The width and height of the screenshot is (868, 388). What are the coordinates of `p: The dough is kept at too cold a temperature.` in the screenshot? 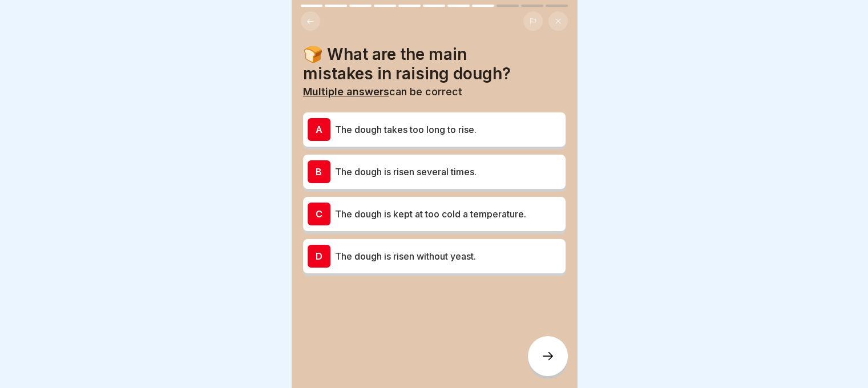 It's located at (448, 214).